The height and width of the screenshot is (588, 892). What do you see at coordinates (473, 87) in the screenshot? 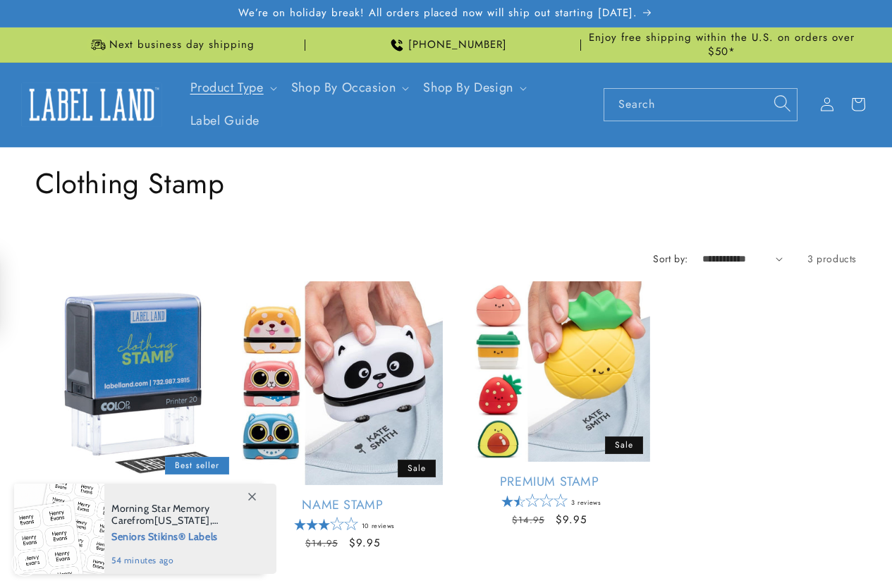
I see `summary: Shop By Design` at bounding box center [473, 87].